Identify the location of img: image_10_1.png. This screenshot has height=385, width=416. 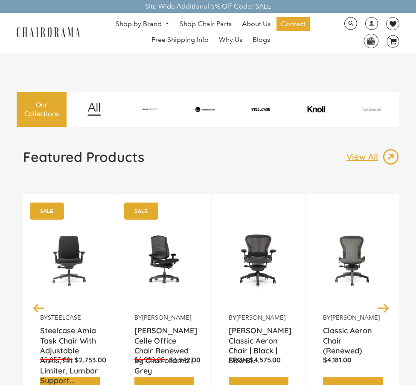
(316, 109).